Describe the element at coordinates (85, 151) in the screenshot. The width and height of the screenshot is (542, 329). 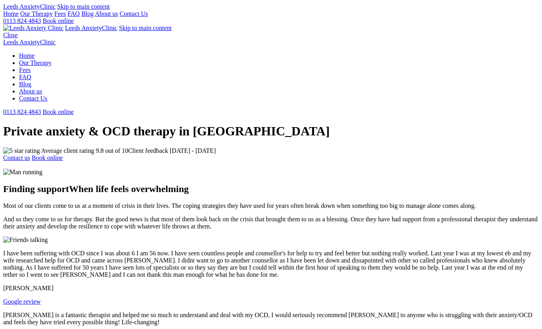
I see `span: Average client rating 9.8 out of 10` at that location.